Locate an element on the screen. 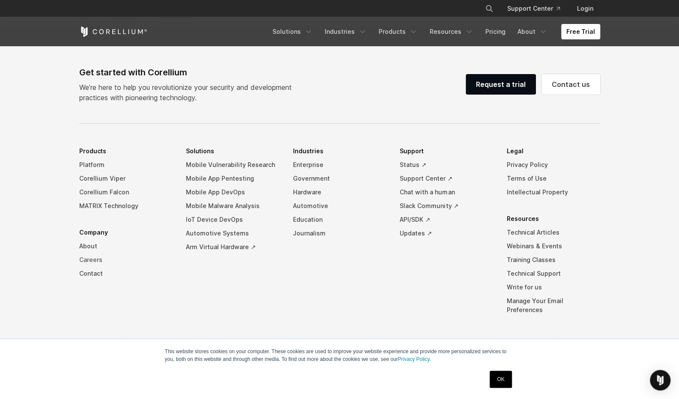 Image resolution: width=679 pixels, height=399 pixels. a: Corellium Falcon is located at coordinates (126, 192).